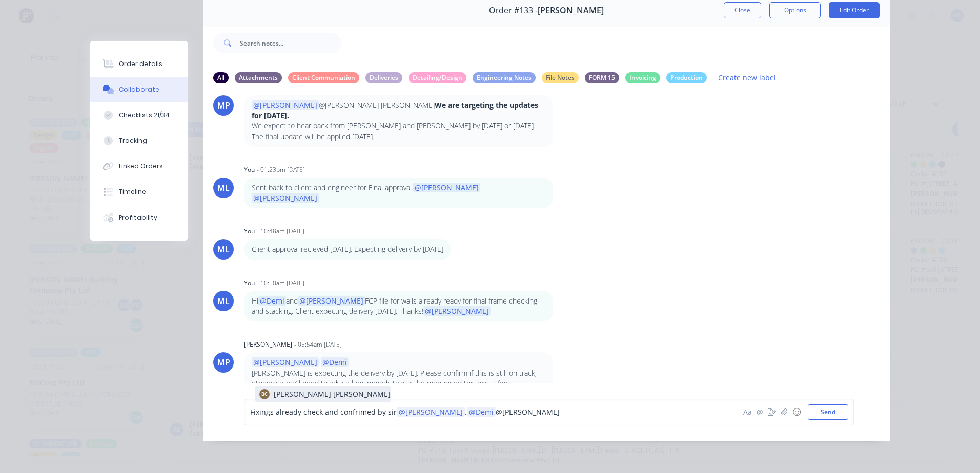 The image size is (980, 473). Describe the element at coordinates (139, 115) in the screenshot. I see `button: Checklists 21/34` at that location.